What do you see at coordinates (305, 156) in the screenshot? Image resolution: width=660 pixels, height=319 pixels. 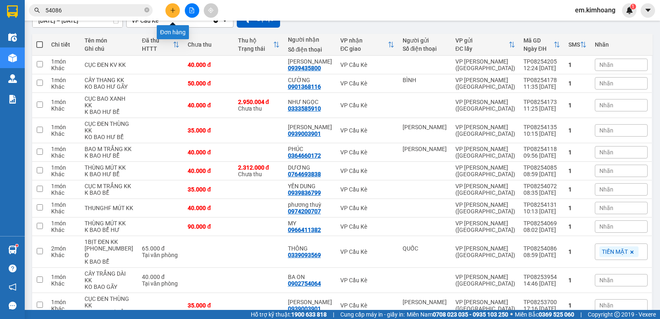 I see `div: 0364660172` at bounding box center [305, 156].